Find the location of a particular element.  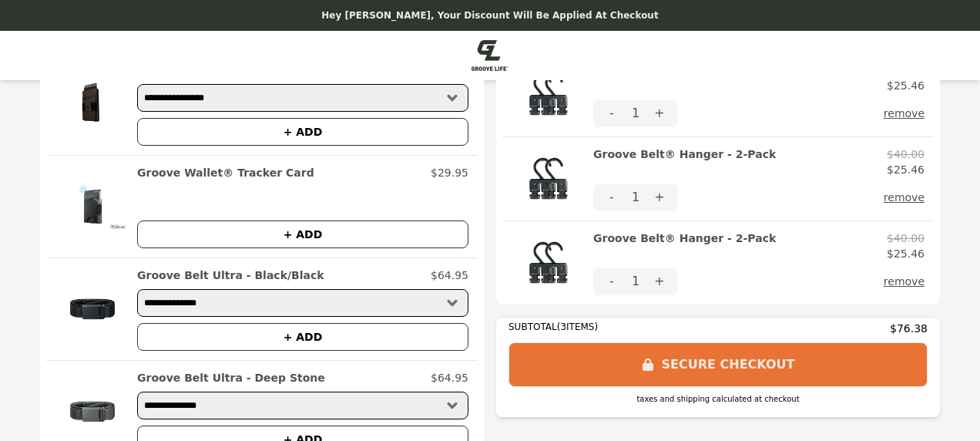

p: $29.95 is located at coordinates (449, 172).